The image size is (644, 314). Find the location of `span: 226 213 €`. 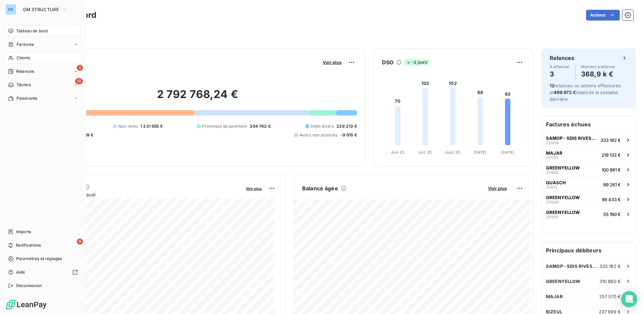

span: 226 213 € is located at coordinates (347, 126).